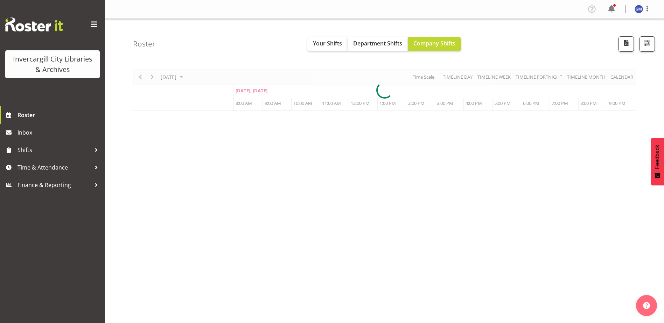  What do you see at coordinates (327, 44) in the screenshot?
I see `button: Your Shifts` at bounding box center [327, 44].